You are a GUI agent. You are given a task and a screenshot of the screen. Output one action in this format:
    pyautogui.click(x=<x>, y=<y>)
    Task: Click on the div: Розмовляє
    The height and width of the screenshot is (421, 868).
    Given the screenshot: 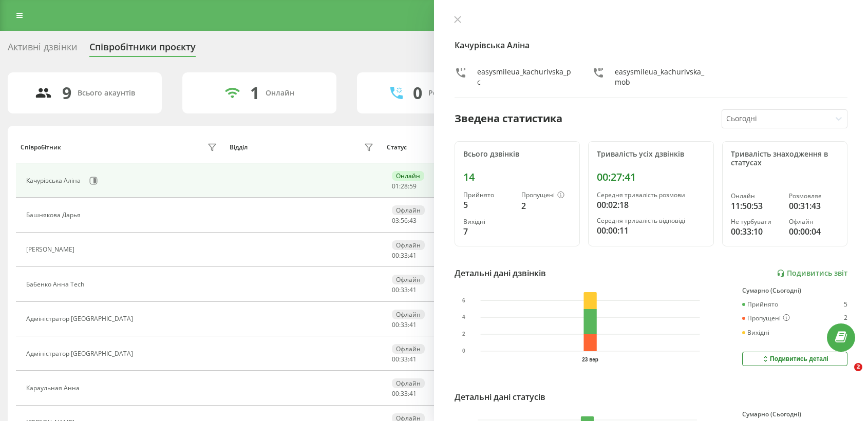 What is the action you would take?
    pyautogui.click(x=814, y=196)
    